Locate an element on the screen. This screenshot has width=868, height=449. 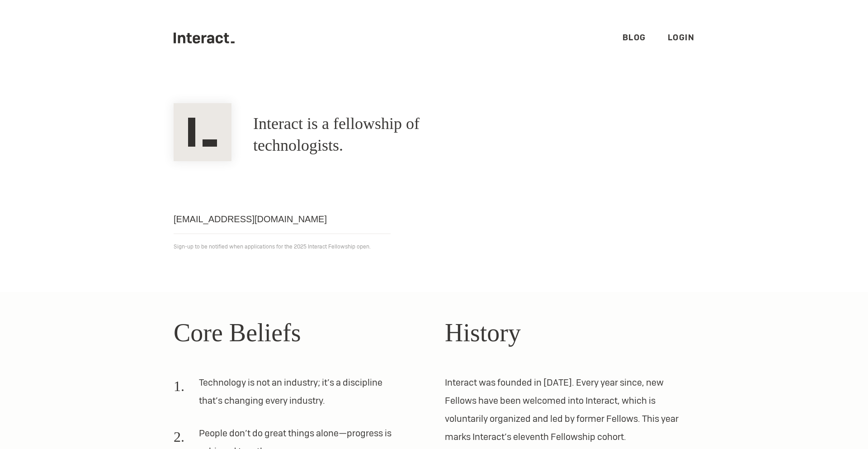
input: Email address... is located at coordinates (282, 219).